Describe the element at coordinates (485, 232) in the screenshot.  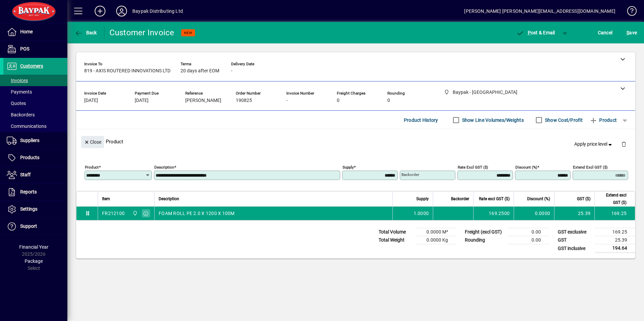
I see `td: Freight (excl GST)` at that location.